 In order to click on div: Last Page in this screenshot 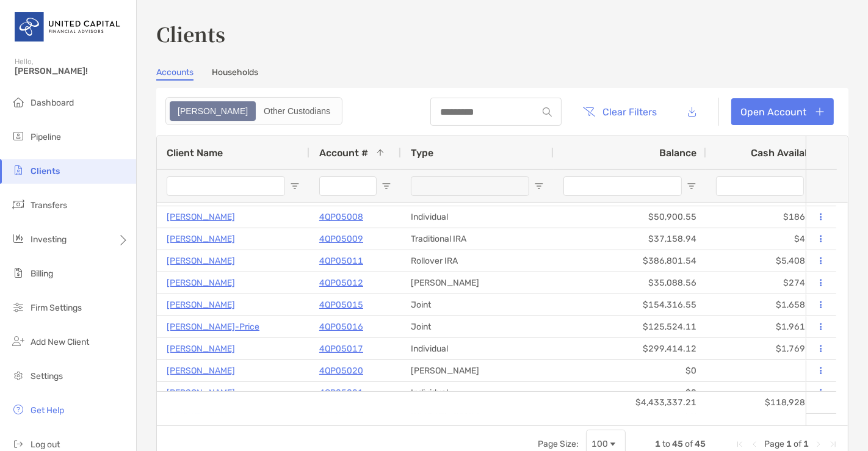, I will do `click(833, 444)`.